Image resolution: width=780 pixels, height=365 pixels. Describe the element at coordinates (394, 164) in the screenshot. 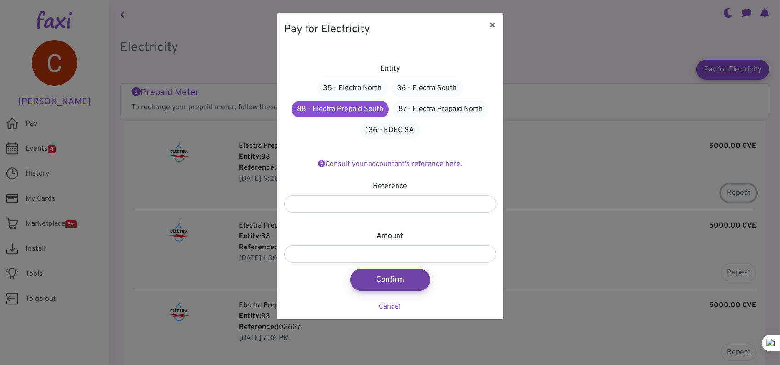

I see `font: Consult your accountant's reference here.` at that location.